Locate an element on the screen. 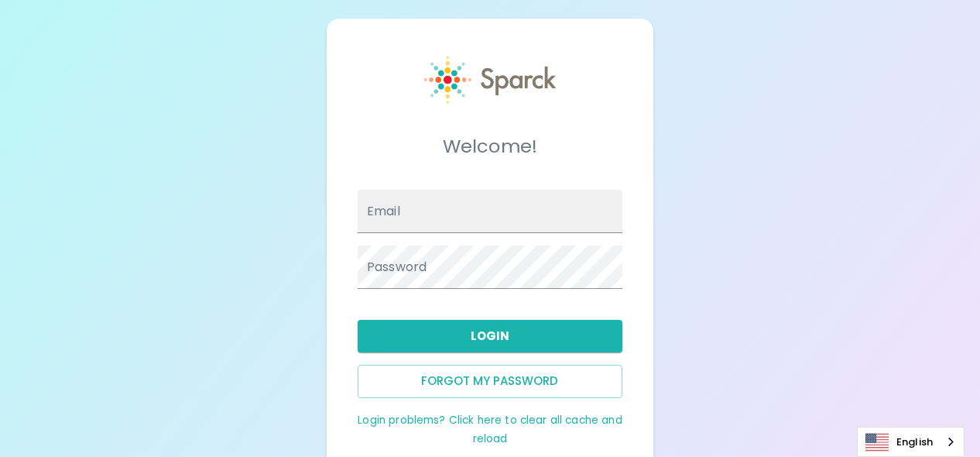 The height and width of the screenshot is (457, 980). img: Sparck logo is located at coordinates (490, 80).